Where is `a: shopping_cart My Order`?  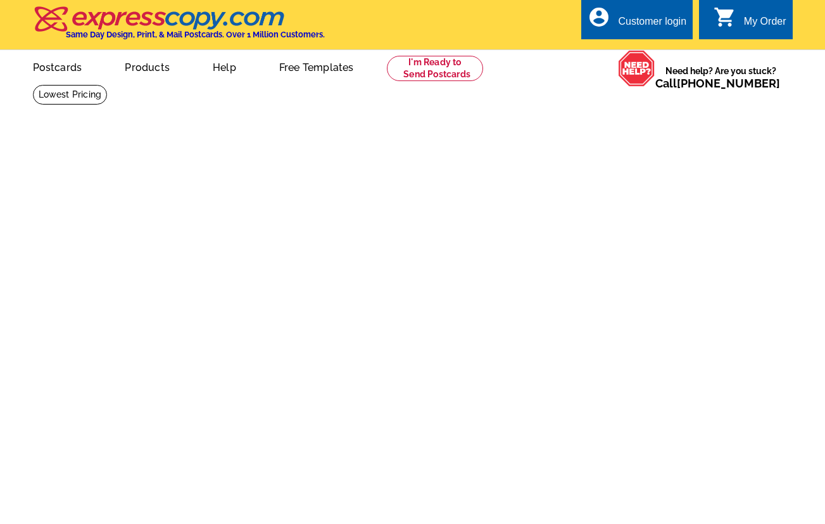
a: shopping_cart My Order is located at coordinates (750, 22).